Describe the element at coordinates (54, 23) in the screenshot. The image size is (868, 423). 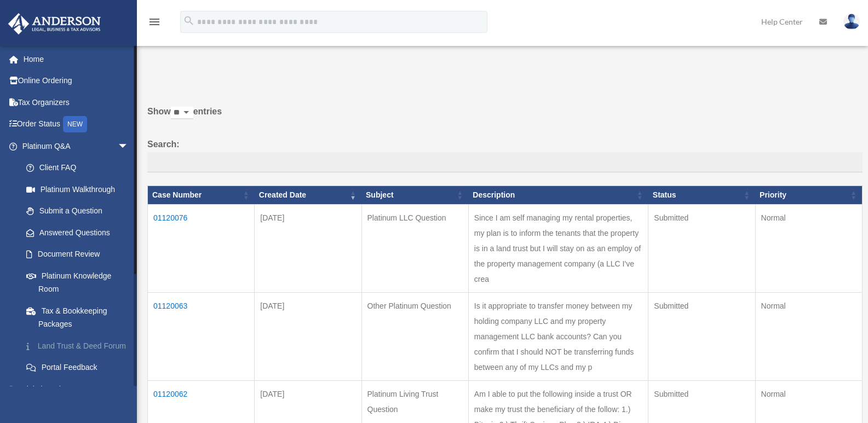
I see `img: Anderson Advisors Platinum Portal` at that location.